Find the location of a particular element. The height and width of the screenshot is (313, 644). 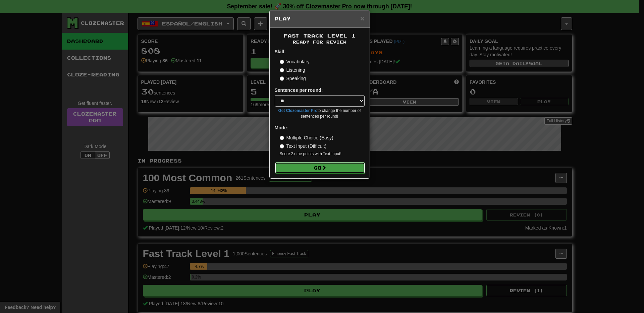

label: Speaking is located at coordinates (293, 78).